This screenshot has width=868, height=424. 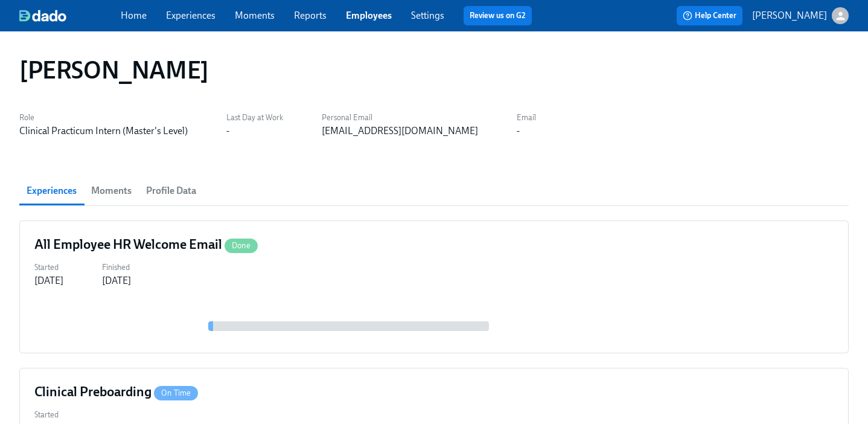 What do you see at coordinates (175, 393) in the screenshot?
I see `span: On Time` at bounding box center [175, 393].